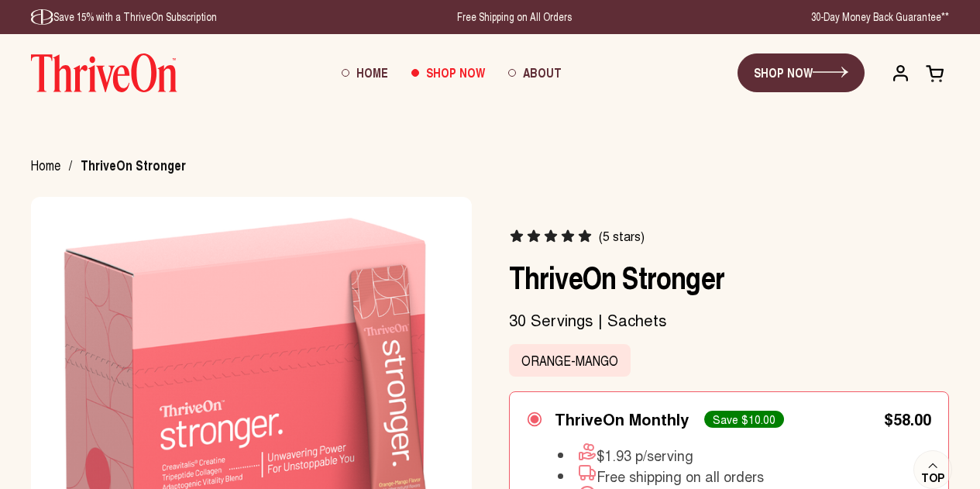 This screenshot has height=489, width=980. I want to click on p: Save 15% with a ThriveOn Subscription, so click(124, 17).